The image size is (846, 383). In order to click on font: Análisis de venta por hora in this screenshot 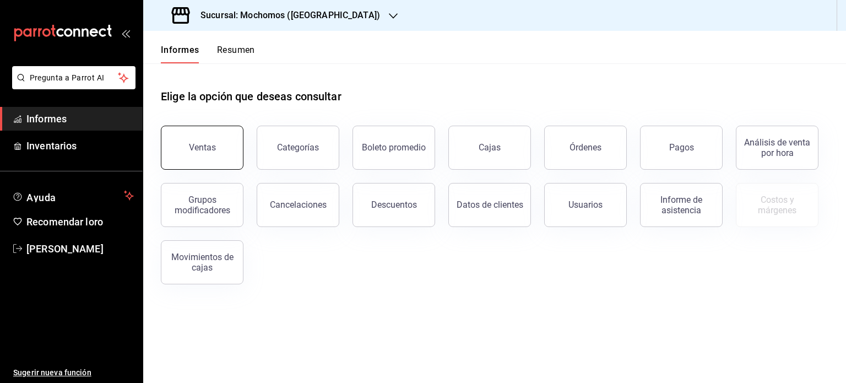, I will do `click(777, 148)`.